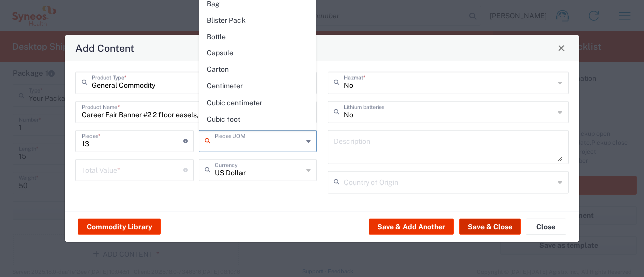 The height and width of the screenshot is (277, 644). What do you see at coordinates (257, 86) in the screenshot?
I see `span: Centimeter` at bounding box center [257, 86].